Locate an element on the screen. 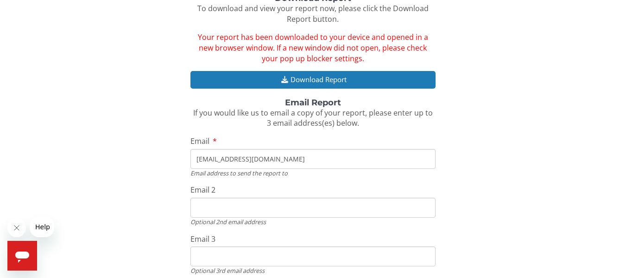  span: Your report has been downloaded to your device and opened in a new browser window. If a new windo... is located at coordinates (313, 48).